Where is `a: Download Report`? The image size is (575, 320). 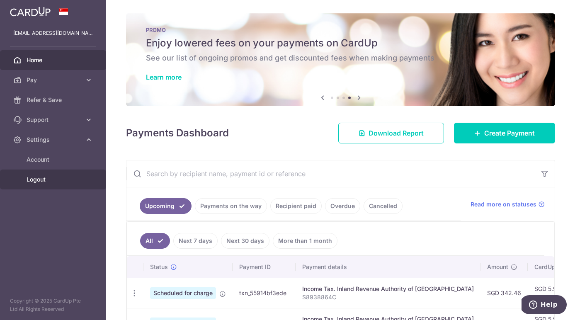 a: Download Report is located at coordinates (391, 133).